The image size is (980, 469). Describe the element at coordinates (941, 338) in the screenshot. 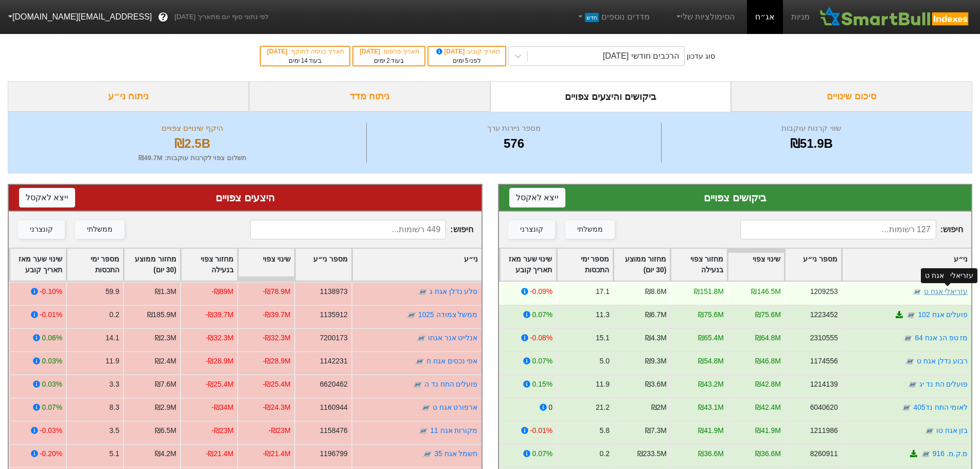

I see `a: מז טפ הנ אגח 64` at that location.